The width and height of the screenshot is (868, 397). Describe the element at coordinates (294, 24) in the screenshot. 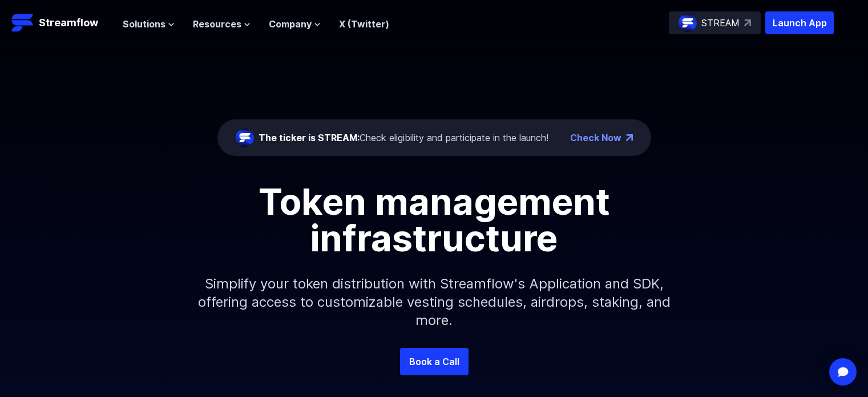

I see `button: Company` at that location.